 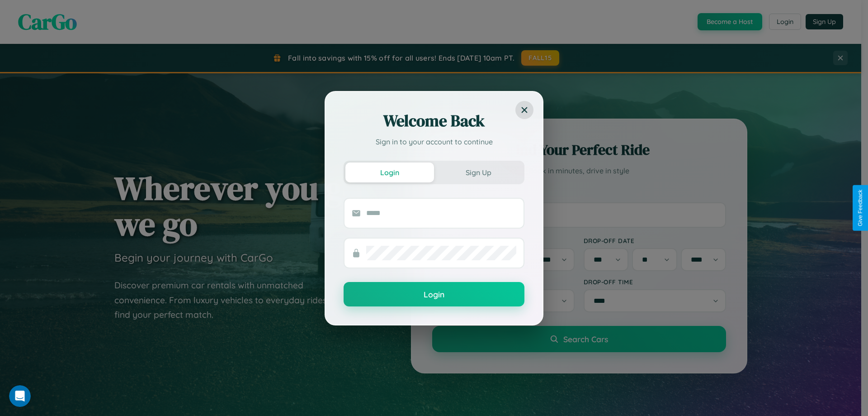 What do you see at coordinates (861, 208) in the screenshot?
I see `div: Give Feedback` at bounding box center [861, 208].